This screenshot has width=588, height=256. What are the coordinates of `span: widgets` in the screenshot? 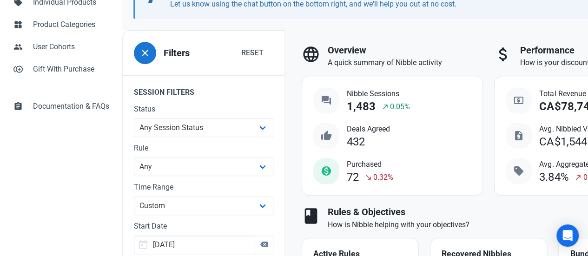 It's located at (18, 24).